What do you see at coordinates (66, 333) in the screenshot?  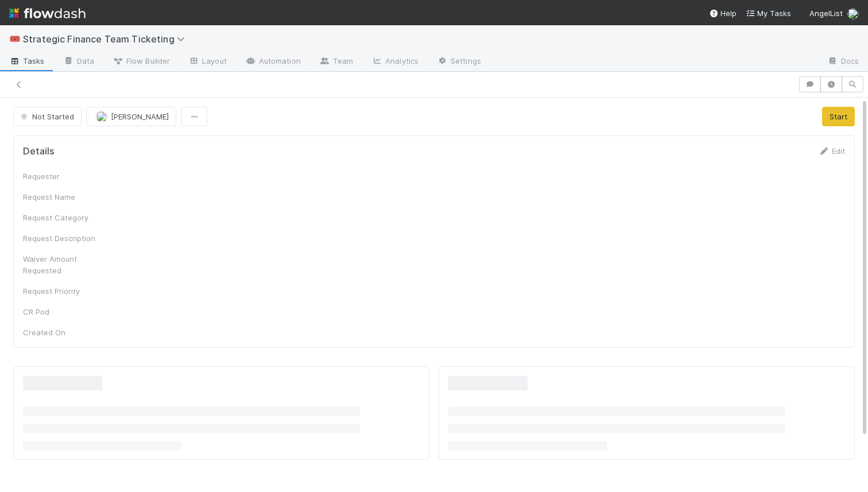 I see `div: Created On` at bounding box center [66, 333].